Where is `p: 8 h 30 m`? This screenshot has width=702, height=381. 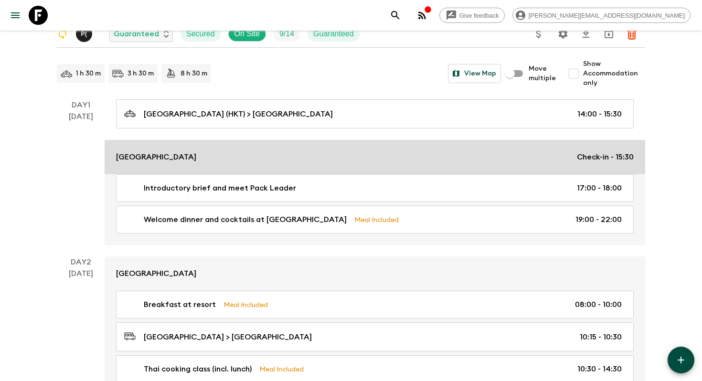 p: 8 h 30 m is located at coordinates (194, 74).